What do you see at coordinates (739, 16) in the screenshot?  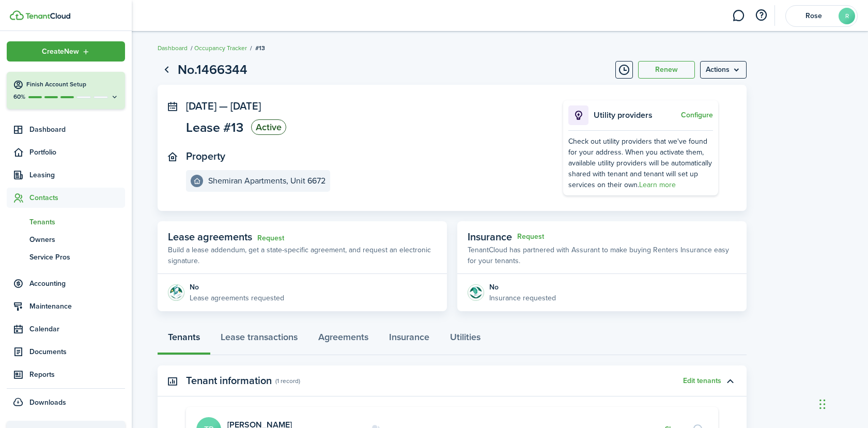 I see `a: Messaging` at bounding box center [739, 16].